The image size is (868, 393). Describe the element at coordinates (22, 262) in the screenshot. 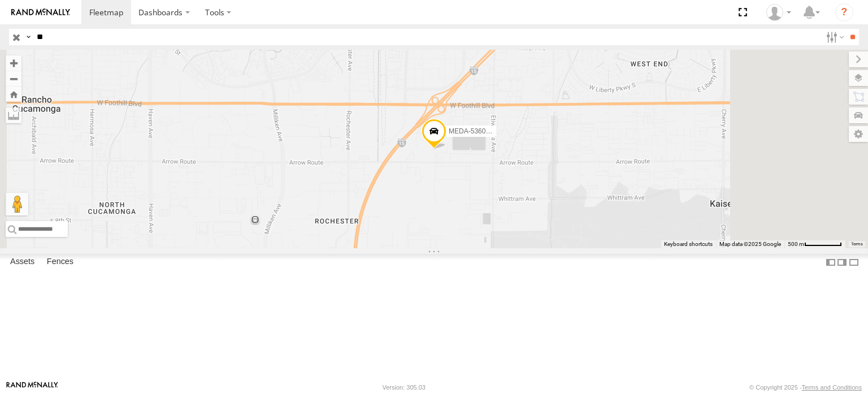

I see `label: Assets` at that location.